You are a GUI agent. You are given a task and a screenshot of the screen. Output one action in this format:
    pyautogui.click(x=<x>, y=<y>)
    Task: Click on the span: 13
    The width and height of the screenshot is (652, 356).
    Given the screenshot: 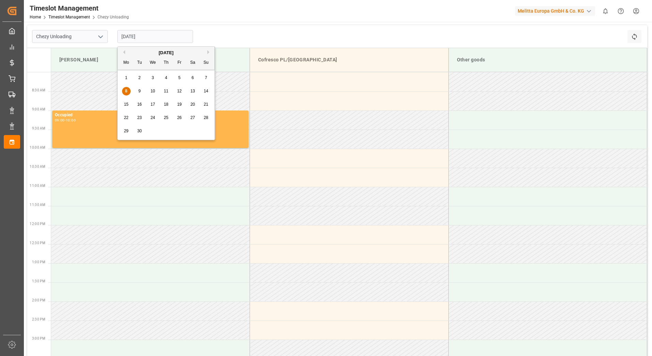 What is the action you would take?
    pyautogui.click(x=192, y=91)
    